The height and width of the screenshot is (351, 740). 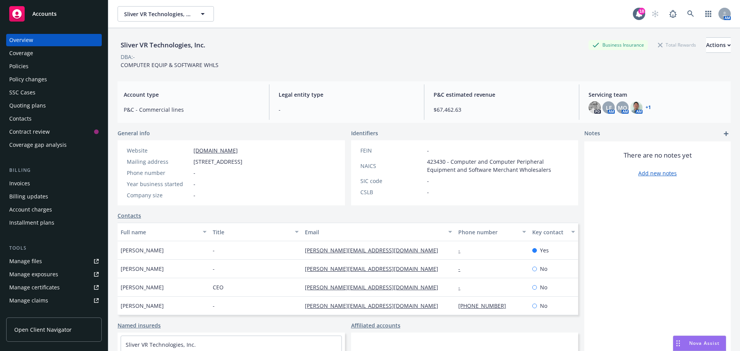 What do you see at coordinates (392, 150) in the screenshot?
I see `div: FEIN` at bounding box center [392, 150].